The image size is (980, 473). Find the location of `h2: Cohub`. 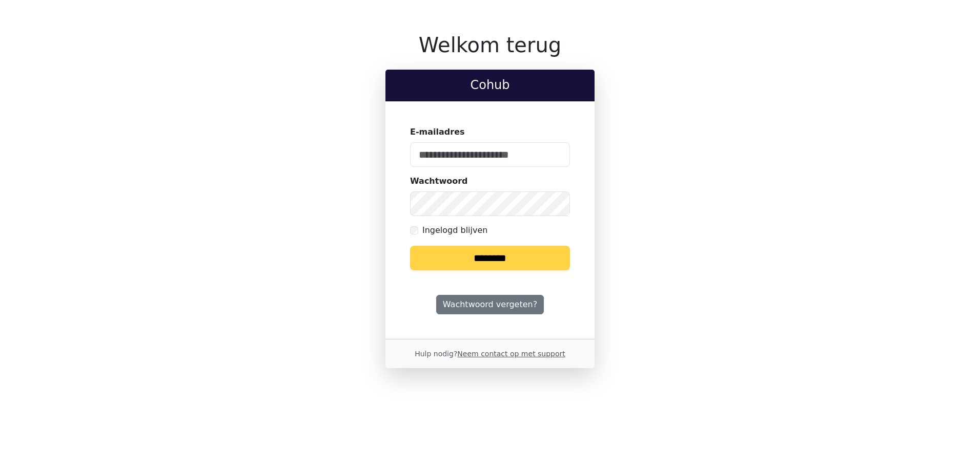

h2: Cohub is located at coordinates (490, 85).